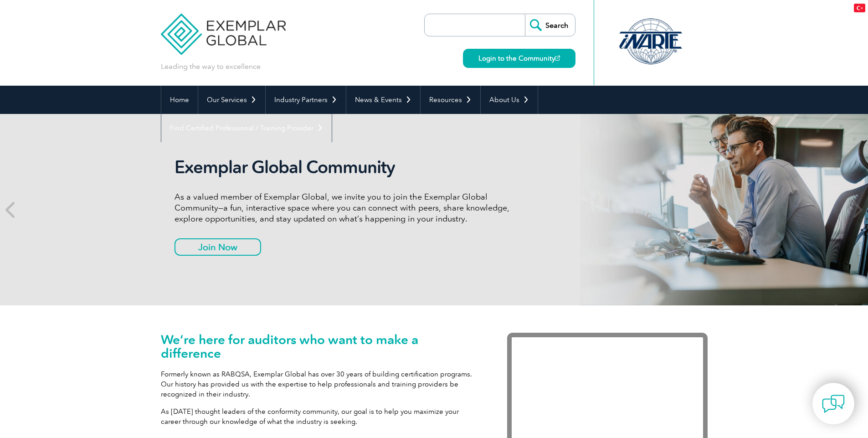 This screenshot has height=438, width=868. Describe the element at coordinates (218, 247) in the screenshot. I see `a: Join Now` at that location.